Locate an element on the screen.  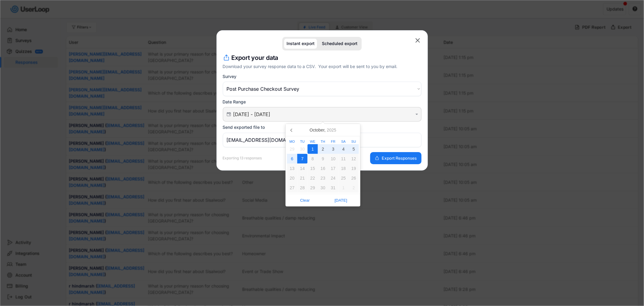
div: Download your survey response data to a CSV. Your export will be sent to you by email. is located at coordinates (322, 66).